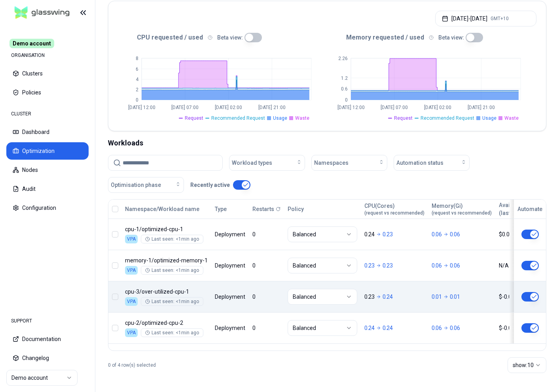 This screenshot has width=559, height=392. I want to click on tspan: 0.6, so click(344, 89).